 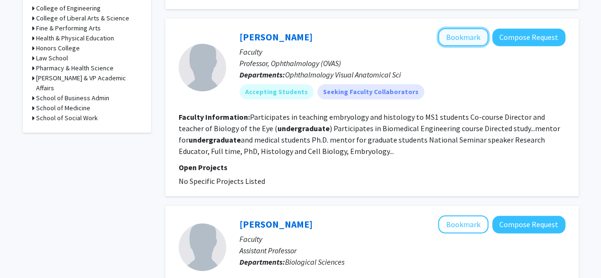 I want to click on p: Open Projects, so click(x=372, y=167).